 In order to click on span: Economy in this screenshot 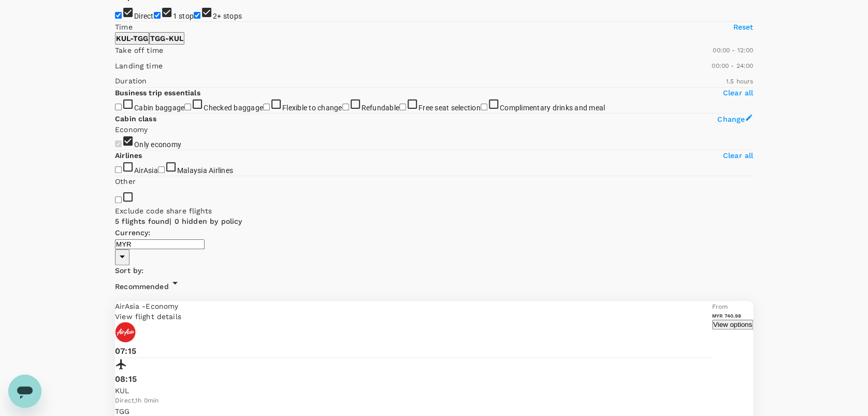, I will do `click(162, 306)`.